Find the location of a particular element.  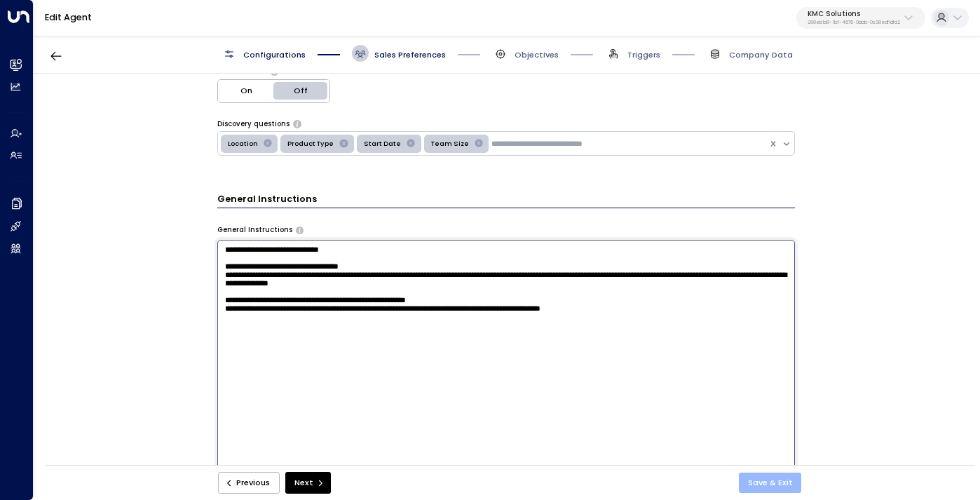

button: Next is located at coordinates (308, 482).